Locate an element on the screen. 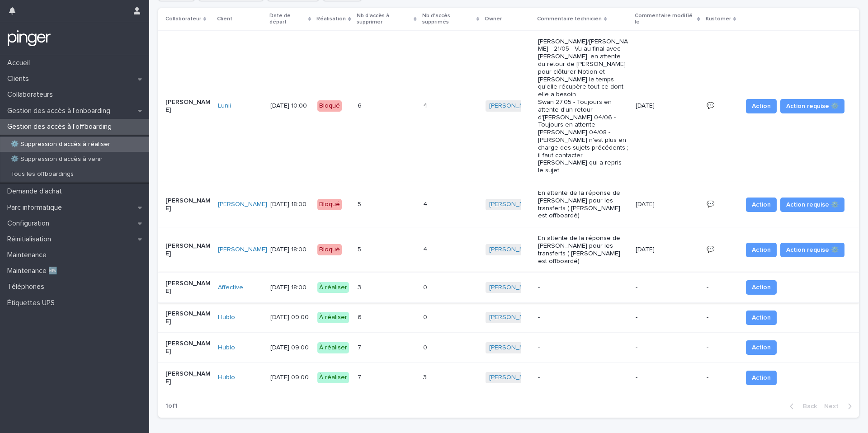 This screenshot has width=868, height=433. span: Next is located at coordinates (834, 407).